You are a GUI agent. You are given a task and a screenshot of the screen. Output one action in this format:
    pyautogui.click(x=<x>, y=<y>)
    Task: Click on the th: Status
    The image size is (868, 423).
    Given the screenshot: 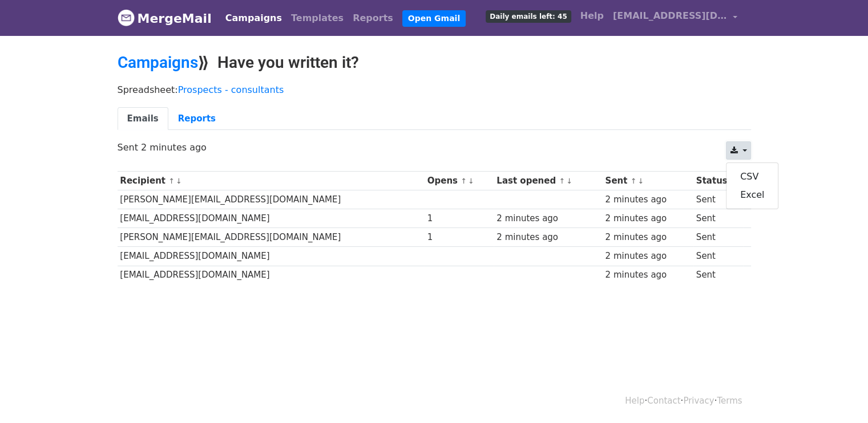 What is the action you would take?
    pyautogui.click(x=718, y=181)
    